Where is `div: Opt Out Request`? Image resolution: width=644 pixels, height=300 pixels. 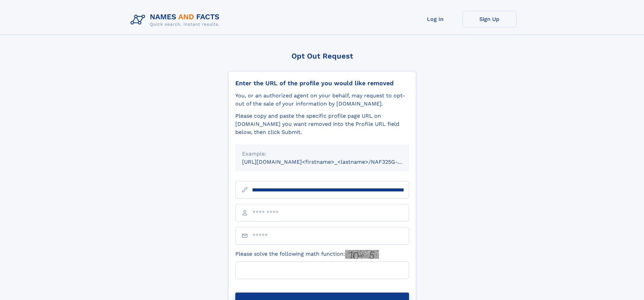
div: Opt Out Request is located at coordinates (322, 56).